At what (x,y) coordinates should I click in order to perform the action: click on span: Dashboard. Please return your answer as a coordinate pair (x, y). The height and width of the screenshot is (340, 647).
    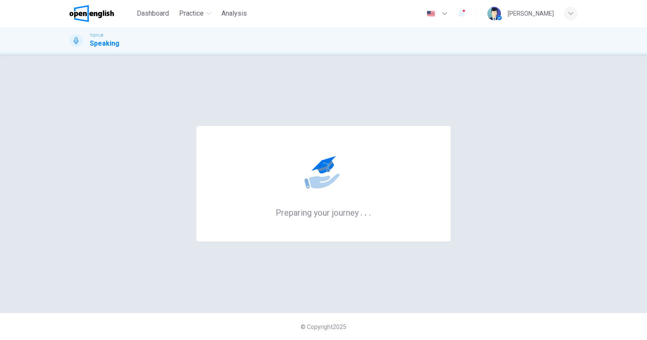
    Looking at the image, I should click on (153, 14).